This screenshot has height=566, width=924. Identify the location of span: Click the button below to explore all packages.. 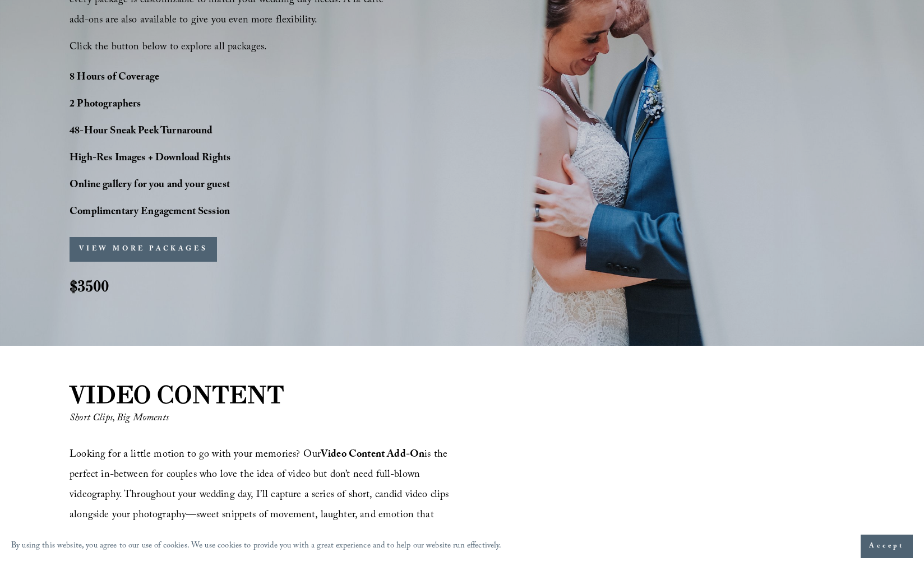
(168, 48).